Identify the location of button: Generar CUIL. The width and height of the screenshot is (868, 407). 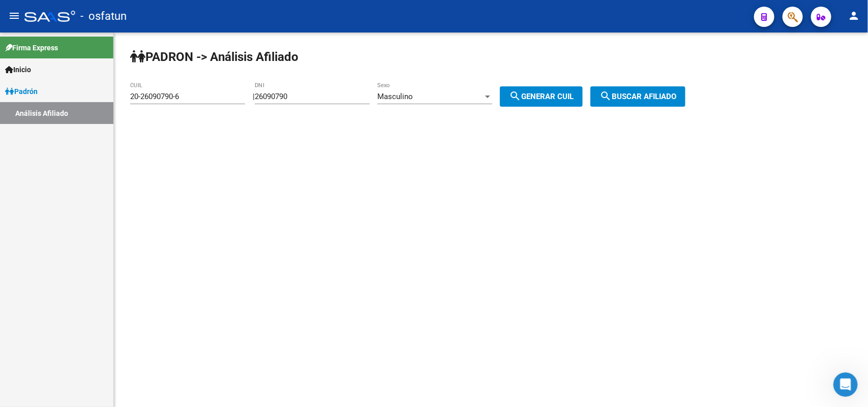
(541, 96).